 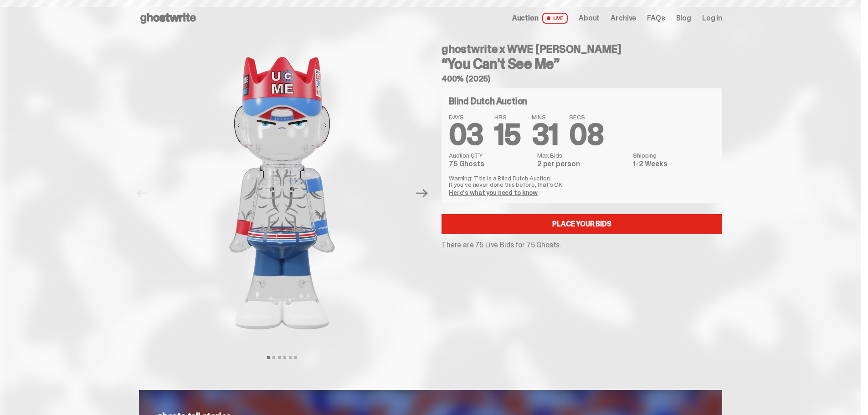 What do you see at coordinates (656, 18) in the screenshot?
I see `a: FAQs` at bounding box center [656, 18].